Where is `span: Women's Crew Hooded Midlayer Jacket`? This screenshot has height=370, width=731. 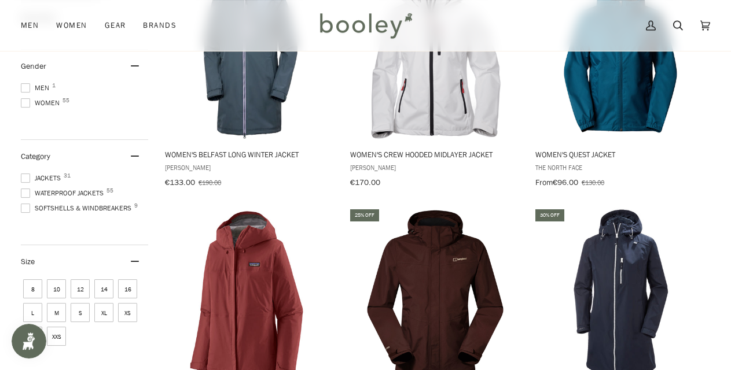
span: Women's Crew Hooded Midlayer Jacket is located at coordinates (435, 154).